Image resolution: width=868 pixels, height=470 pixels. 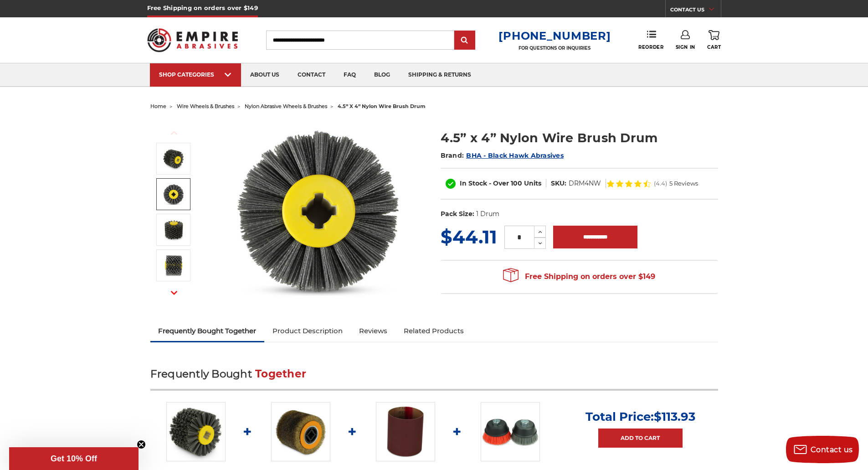 I want to click on span: Contact us, so click(x=831, y=449).